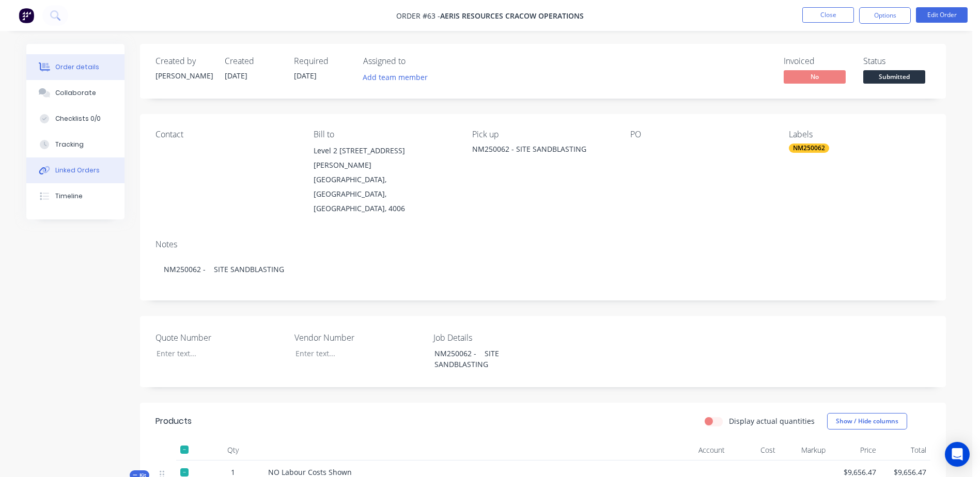 The height and width of the screenshot is (477, 980). Describe the element at coordinates (867, 421) in the screenshot. I see `button: Show / Hide columns` at that location.